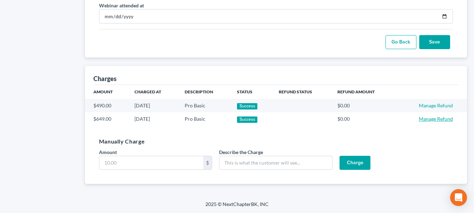 The width and height of the screenshot is (474, 213). What do you see at coordinates (252, 92) in the screenshot?
I see `th: Status` at bounding box center [252, 92].